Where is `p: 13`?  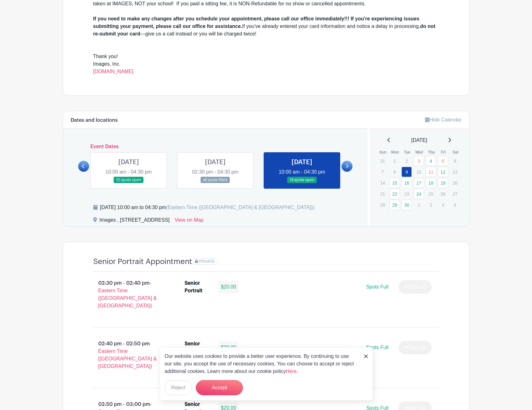 p: 13 is located at coordinates (455, 172).